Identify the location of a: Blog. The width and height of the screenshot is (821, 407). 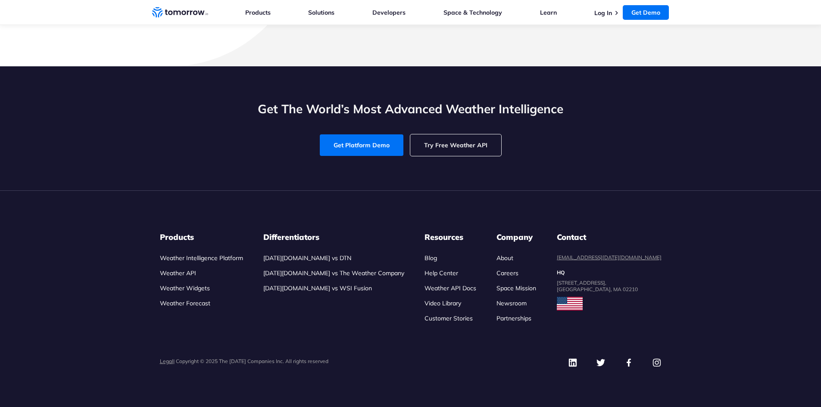
(431, 258).